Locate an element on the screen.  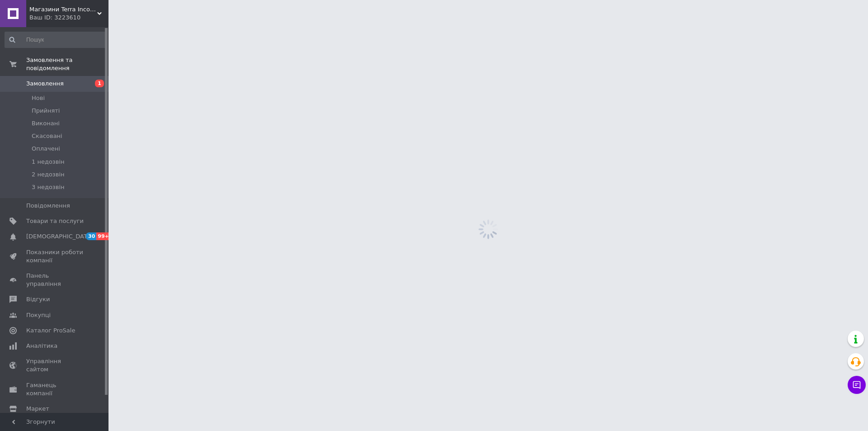
span: Магазини Terra Incognita is located at coordinates (63, 10).